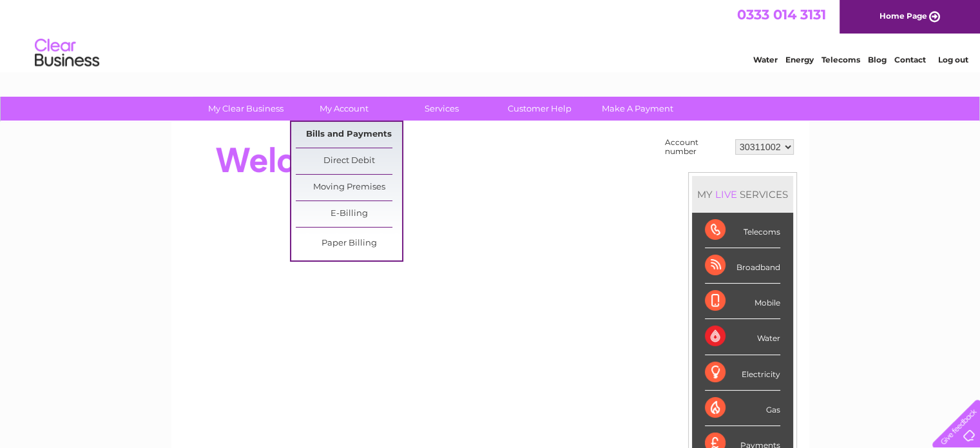 The width and height of the screenshot is (980, 448). Describe the element at coordinates (952, 59) in the screenshot. I see `a: Log out` at that location.